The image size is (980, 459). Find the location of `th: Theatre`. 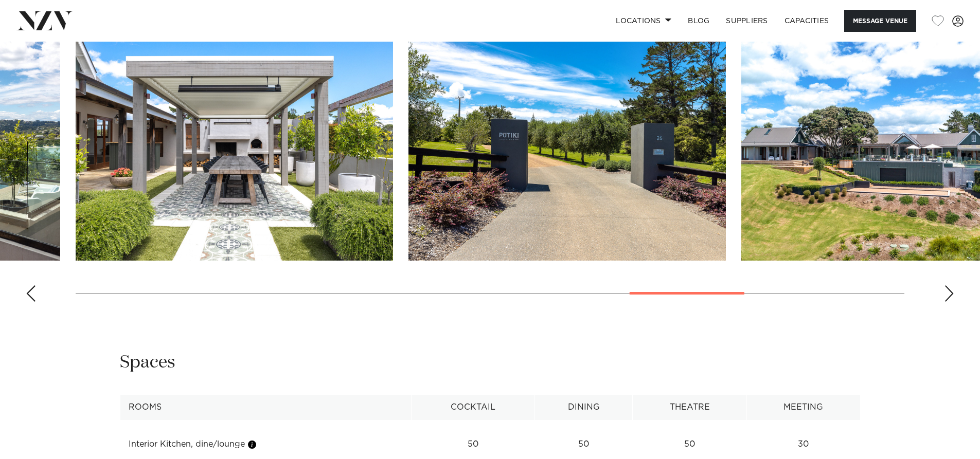

th: Theatre is located at coordinates (690, 407).